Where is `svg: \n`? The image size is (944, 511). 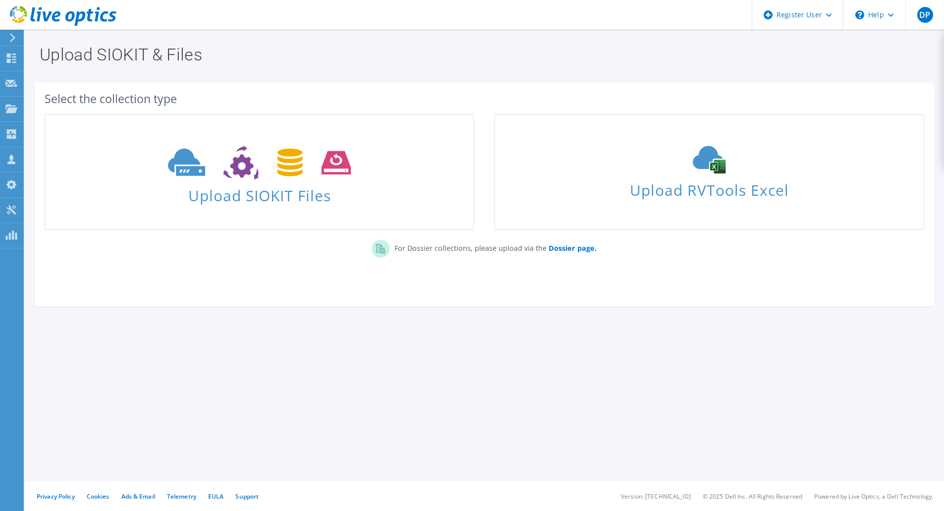 svg: \n is located at coordinates (860, 15).